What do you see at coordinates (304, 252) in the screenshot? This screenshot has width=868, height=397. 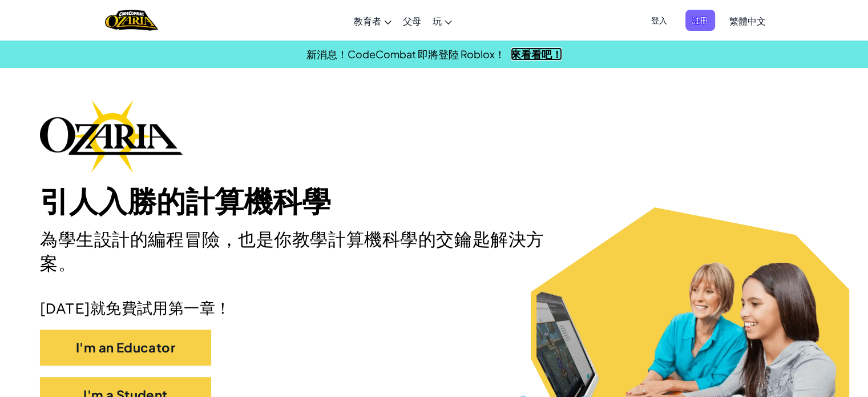 I see `h2: 為學生設計的編程冒險，也是你教學計算機科學的交鑰匙解決方案。` at bounding box center [304, 252].